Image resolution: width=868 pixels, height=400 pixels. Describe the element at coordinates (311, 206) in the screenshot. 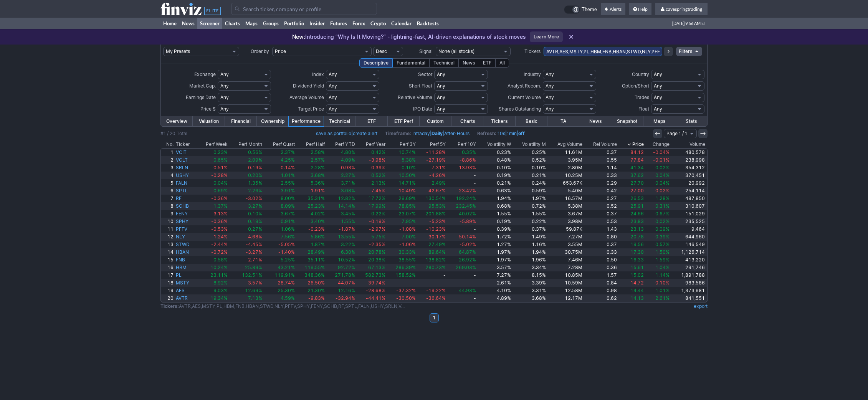

I see `a: 25.23%` at that location.